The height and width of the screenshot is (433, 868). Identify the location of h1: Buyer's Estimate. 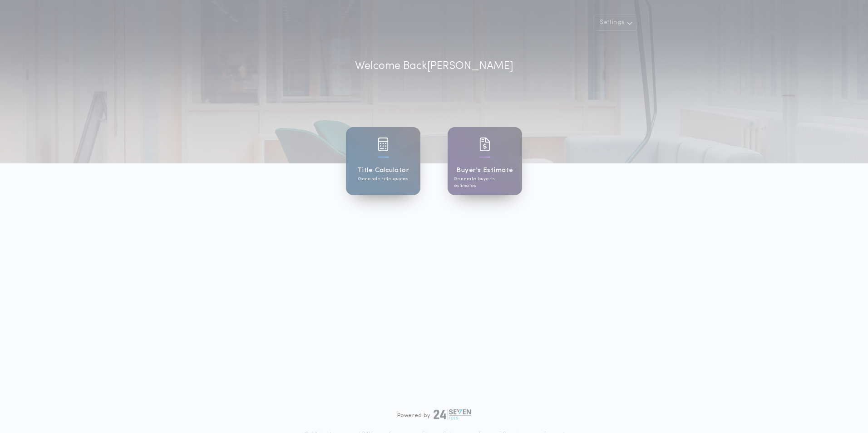
(485, 170).